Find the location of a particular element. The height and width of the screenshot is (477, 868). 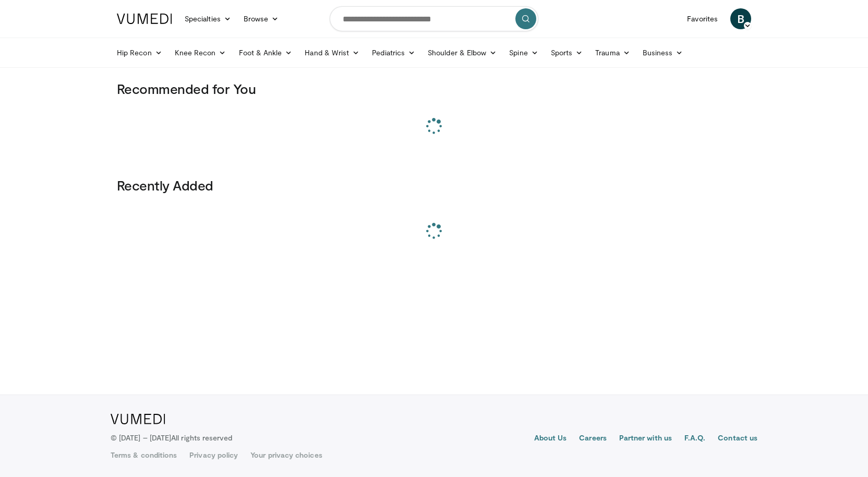

a: Shoulder & Elbow is located at coordinates (462, 53).